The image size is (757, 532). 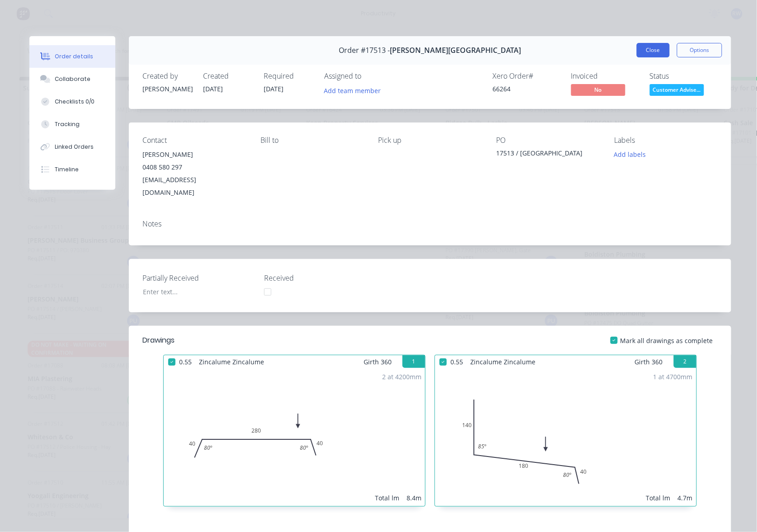 I want to click on span: No, so click(x=599, y=90).